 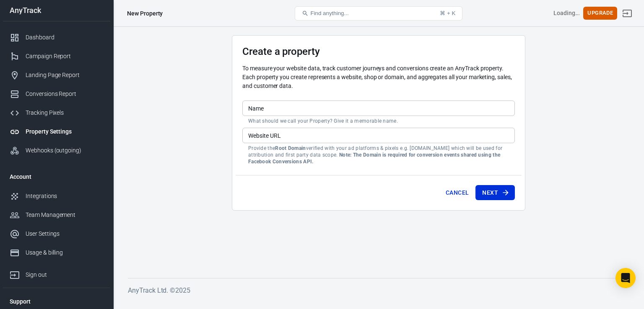 What do you see at coordinates (379, 135) in the screenshot?
I see `input: example.com` at bounding box center [379, 135].